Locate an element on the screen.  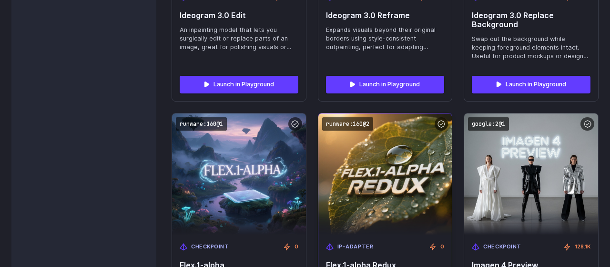
span: Expands visuals beyond their original borders using style-consistent outpainting, perfect for ada... is located at coordinates (385, 39).